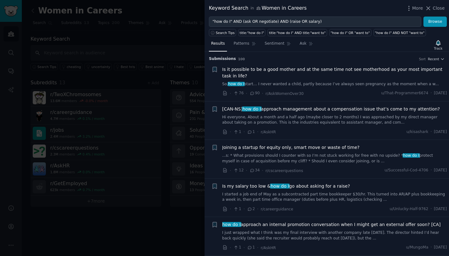 The width and height of the screenshot is (449, 256). I want to click on span: Close, so click(439, 8).